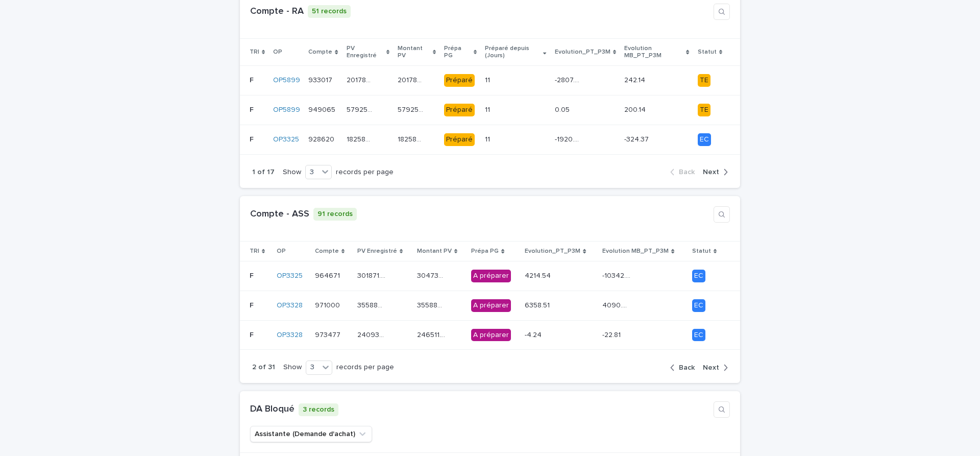  What do you see at coordinates (490, 305) in the screenshot?
I see `tr: FF OP3328 971000971000 355880.51355880.51 355880.51355880.51 A préparer6358.516358.51 4090.934090...` at bounding box center [490, 305].